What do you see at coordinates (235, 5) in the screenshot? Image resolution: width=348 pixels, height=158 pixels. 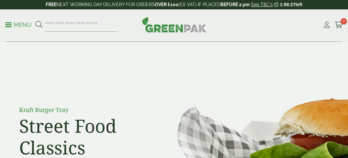 I see `strong: BEFORE 2 pm` at bounding box center [235, 5].